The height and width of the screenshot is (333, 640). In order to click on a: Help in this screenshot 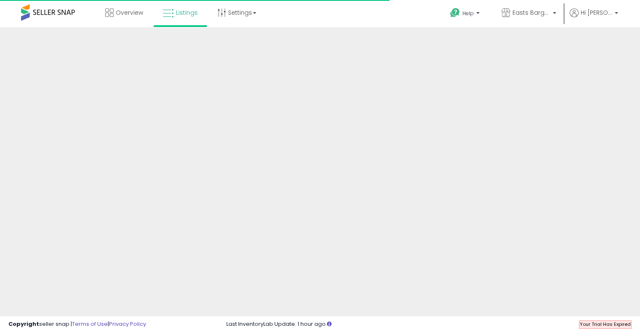, I will do `click(466, 14)`.